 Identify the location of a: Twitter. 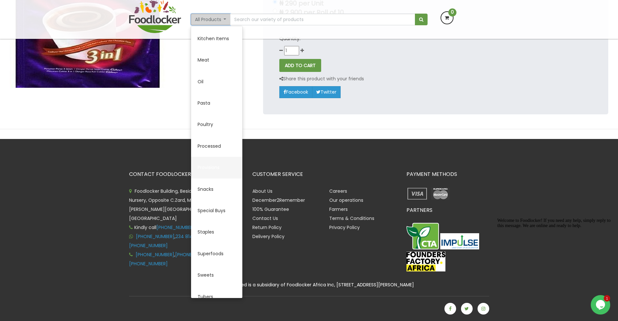
(326, 92).